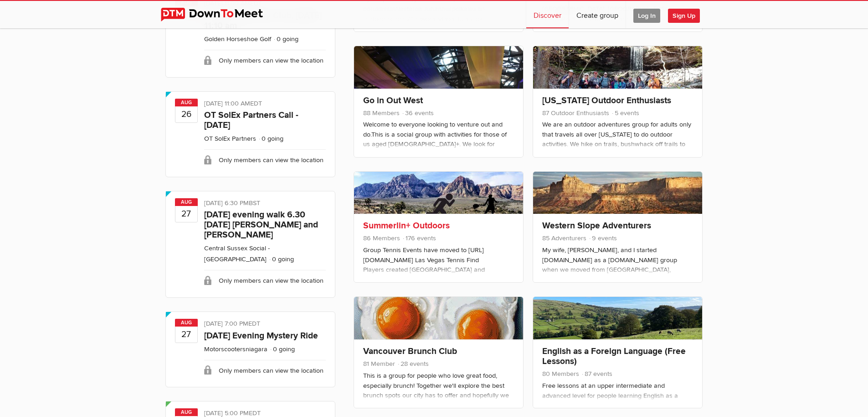 The height and width of the screenshot is (417, 868). What do you see at coordinates (626, 113) in the screenshot?
I see `span: 5 events` at bounding box center [626, 113].